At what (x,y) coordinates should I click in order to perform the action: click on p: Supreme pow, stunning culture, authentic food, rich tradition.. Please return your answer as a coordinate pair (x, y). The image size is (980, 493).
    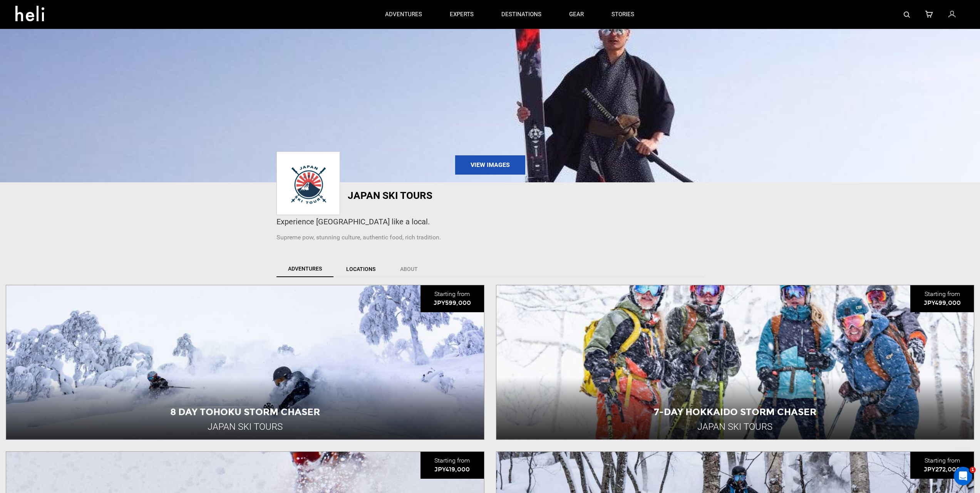
    Looking at the image, I should click on (490, 237).